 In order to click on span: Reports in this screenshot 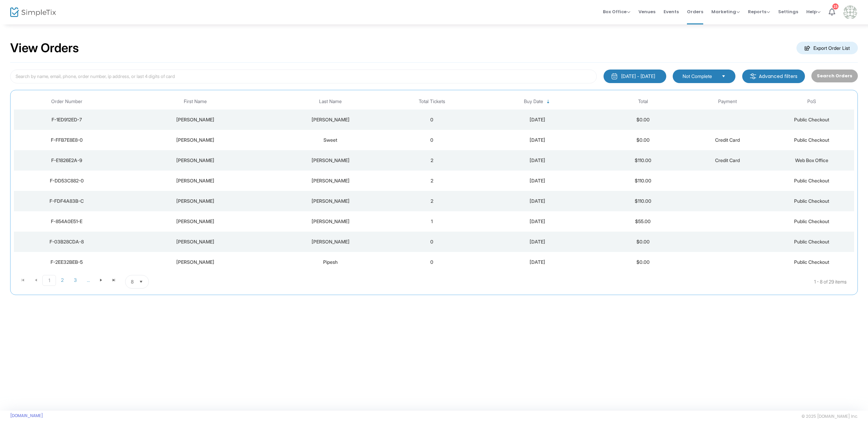, I will do `click(758, 12)`.